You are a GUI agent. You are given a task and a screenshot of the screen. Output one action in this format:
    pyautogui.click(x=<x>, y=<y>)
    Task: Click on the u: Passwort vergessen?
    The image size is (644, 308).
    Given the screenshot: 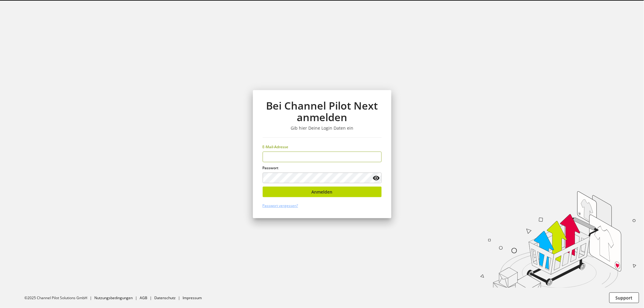 What is the action you would take?
    pyautogui.click(x=280, y=205)
    